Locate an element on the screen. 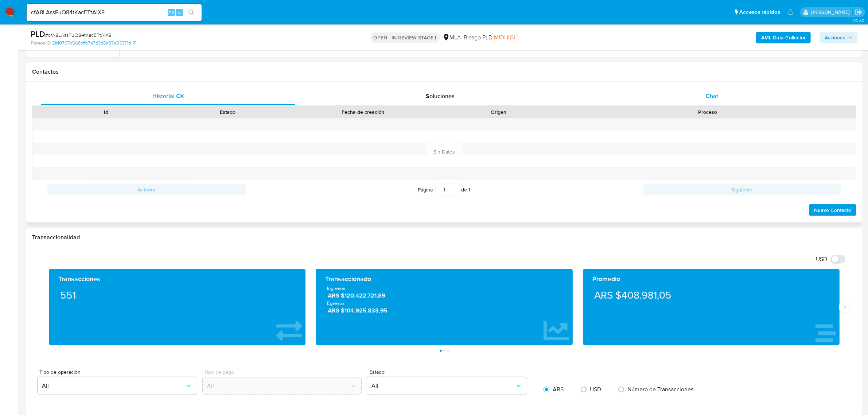 This screenshot has height=415, width=868. span: Riesgo PLD: is located at coordinates (491, 37).